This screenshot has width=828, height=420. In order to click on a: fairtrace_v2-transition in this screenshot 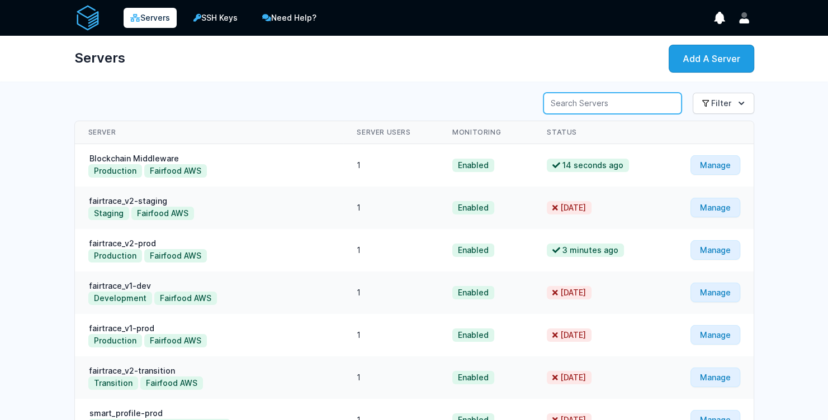, I will do `click(132, 371)`.